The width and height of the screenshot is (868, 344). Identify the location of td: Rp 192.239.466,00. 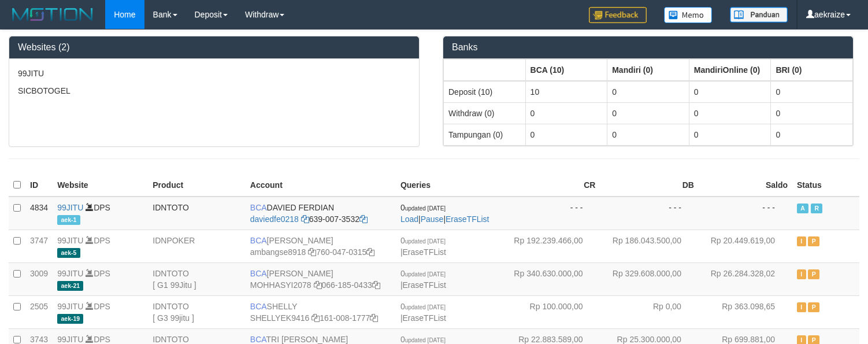
(550, 245).